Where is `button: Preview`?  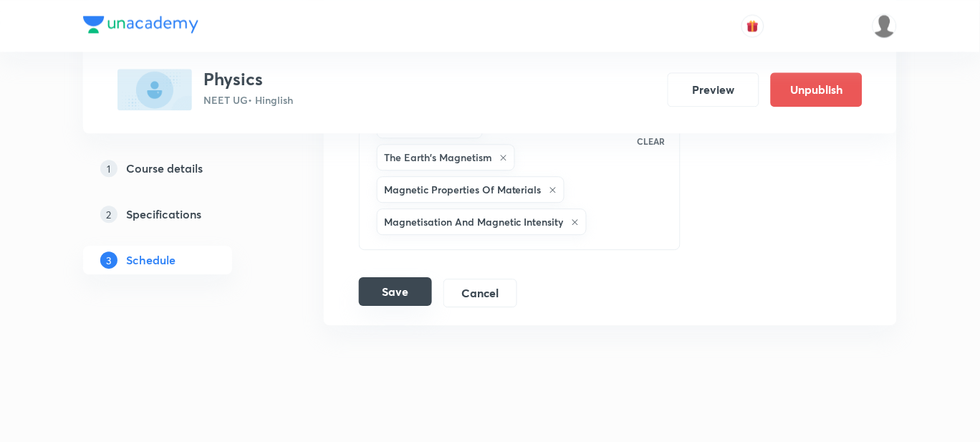
button: Preview is located at coordinates (713, 89).